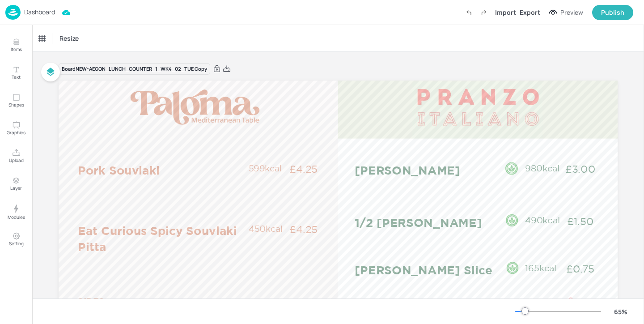  Describe the element at coordinates (119, 170) in the screenshot. I see `span: Pork Souvlaki` at that location.